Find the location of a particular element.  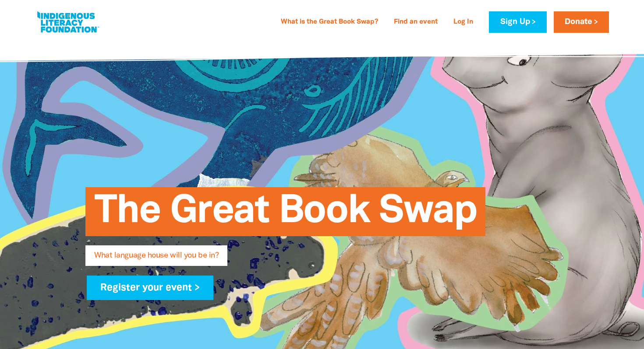

a: Log In is located at coordinates (463, 22).